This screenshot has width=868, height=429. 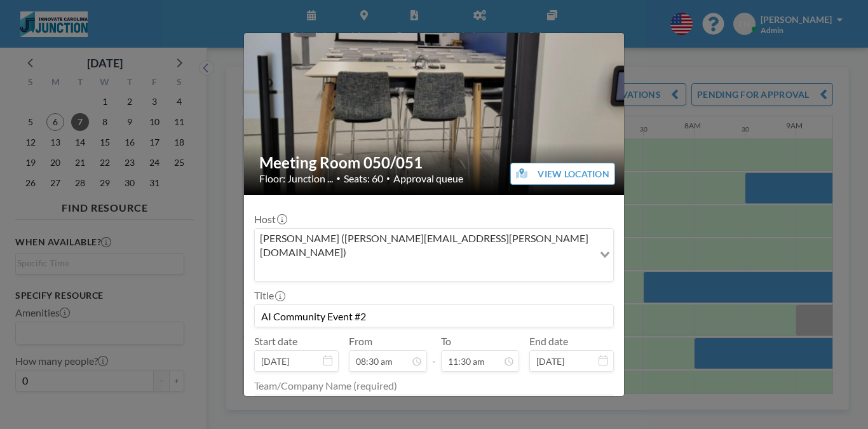 I want to click on input: (No title), so click(x=434, y=316).